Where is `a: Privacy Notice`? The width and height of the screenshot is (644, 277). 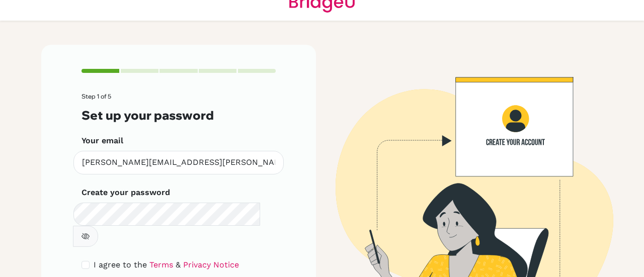 a: Privacy Notice is located at coordinates (210, 264).